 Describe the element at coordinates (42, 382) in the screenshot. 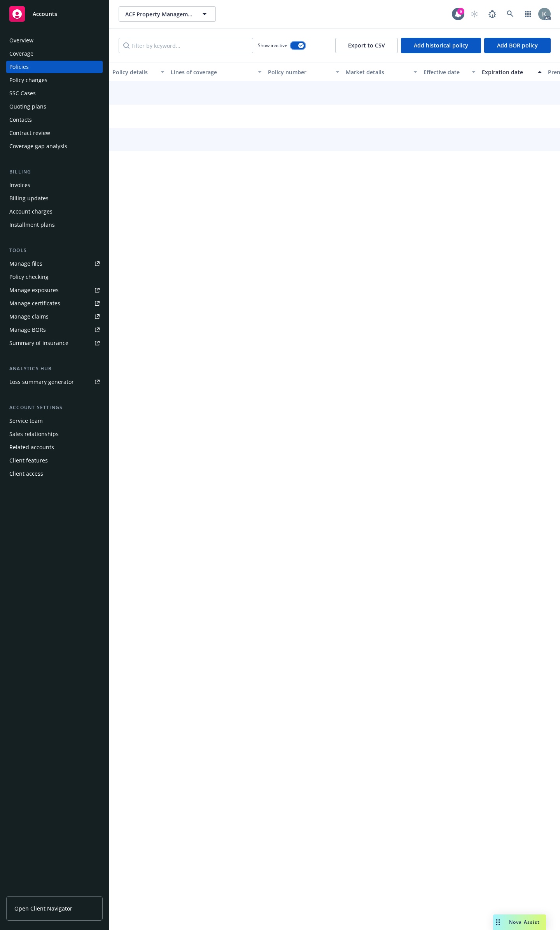

I see `div: Loss summary generator` at that location.